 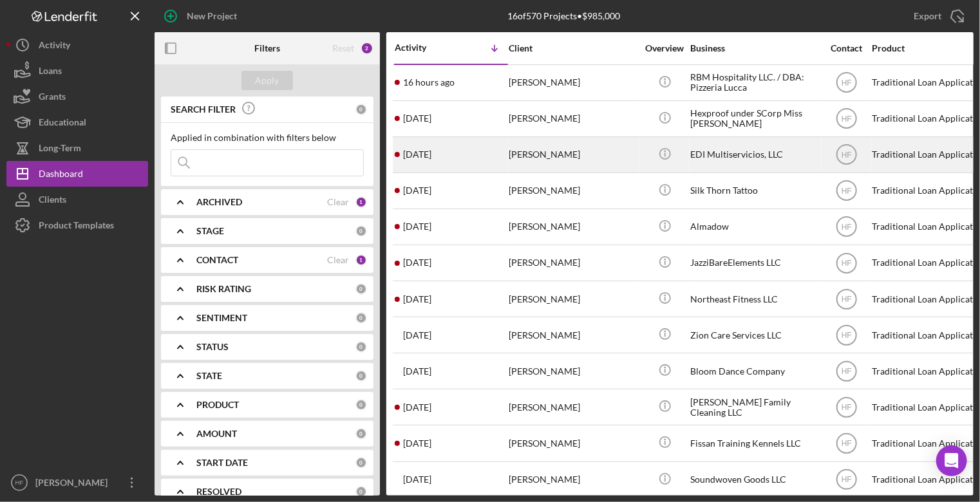 I want to click on div: Fissan Training Kennels LLC, so click(x=755, y=443).